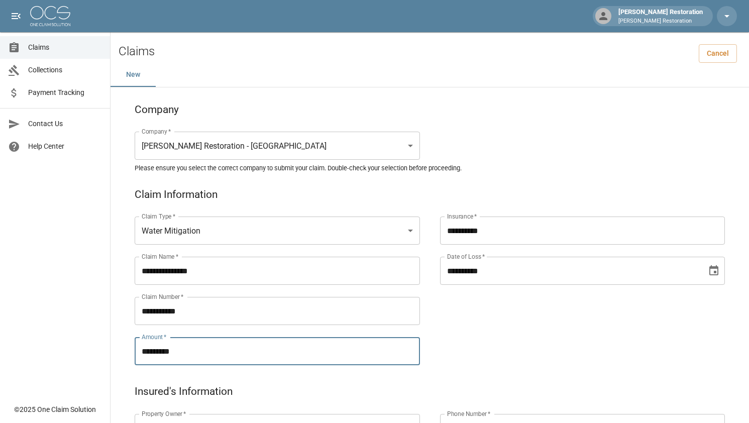 Image resolution: width=749 pixels, height=423 pixels. Describe the element at coordinates (55, 409) in the screenshot. I see `div: © 2025 One Claim Solution` at that location.